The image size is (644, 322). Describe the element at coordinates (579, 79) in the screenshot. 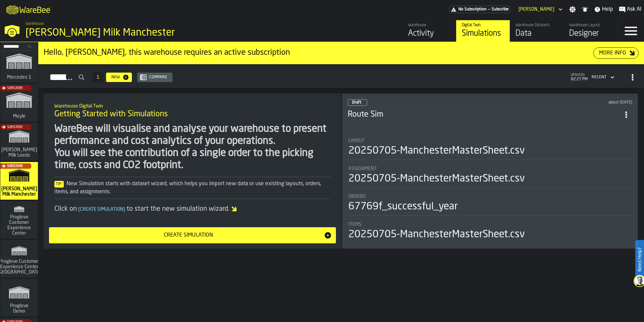

I see `span: 02:27 PM` at that location.